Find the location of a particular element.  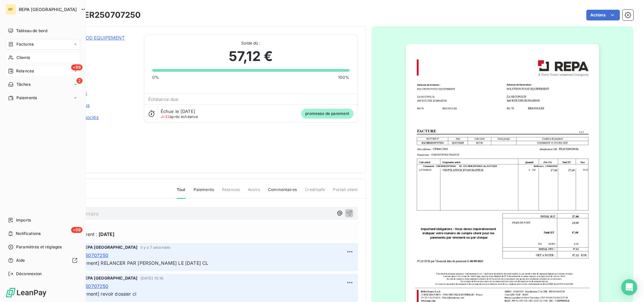

span: Notifications is located at coordinates (28, 234).